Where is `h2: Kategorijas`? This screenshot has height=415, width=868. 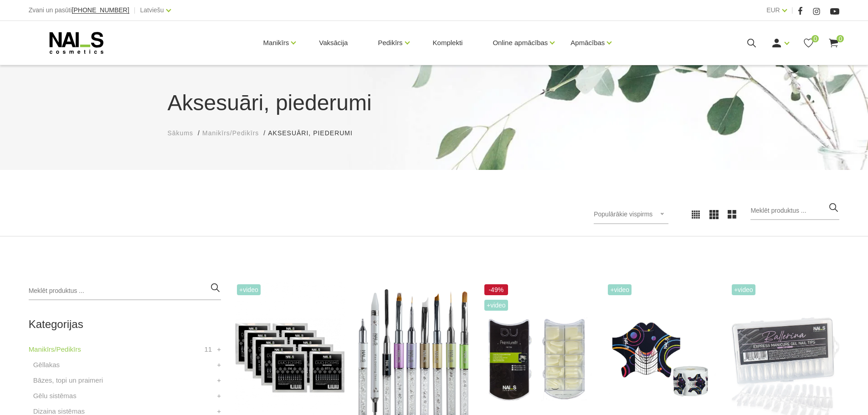 h2: Kategorijas is located at coordinates (125, 325).